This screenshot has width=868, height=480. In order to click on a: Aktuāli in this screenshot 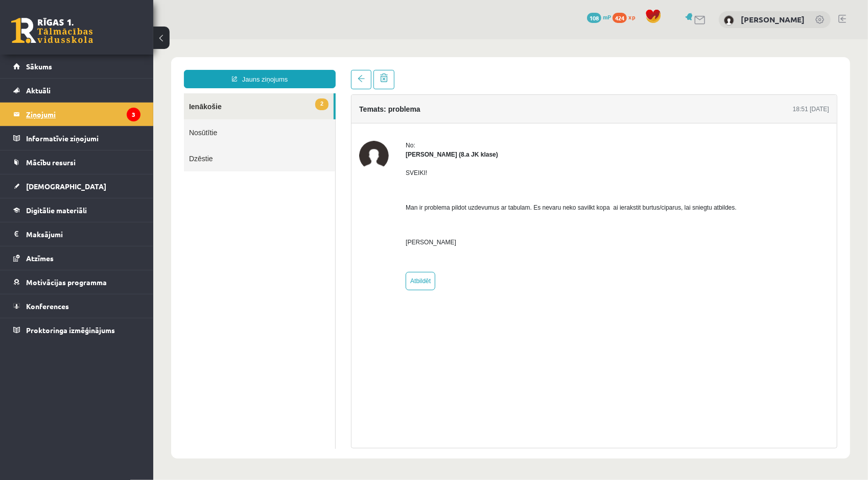, I will do `click(77, 91)`.